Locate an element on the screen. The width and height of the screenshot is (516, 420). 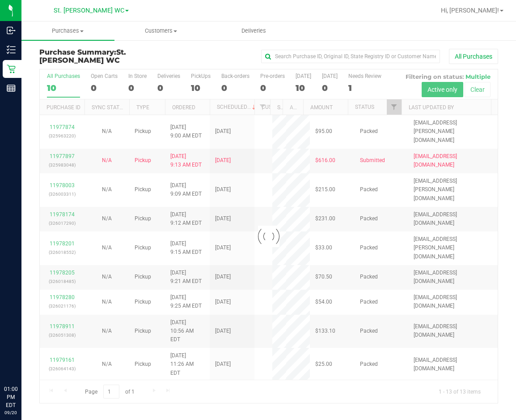
input: Search Purchase ID, Original ID, State Registry ID or Customer Name... is located at coordinates (351, 56).